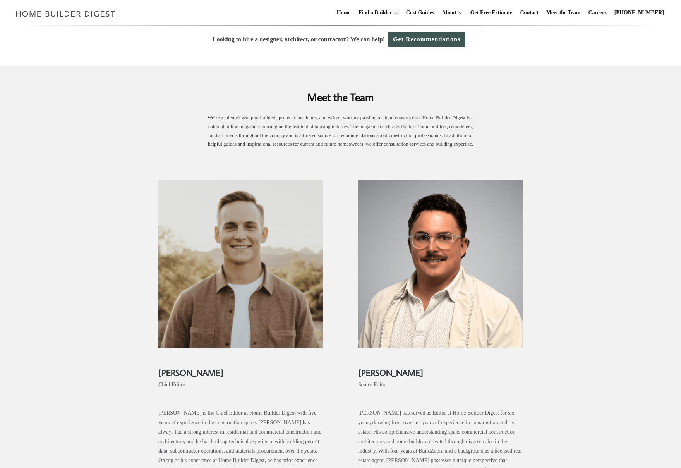 This screenshot has width=681, height=468. Describe the element at coordinates (563, 13) in the screenshot. I see `a: Meet the Team` at that location.